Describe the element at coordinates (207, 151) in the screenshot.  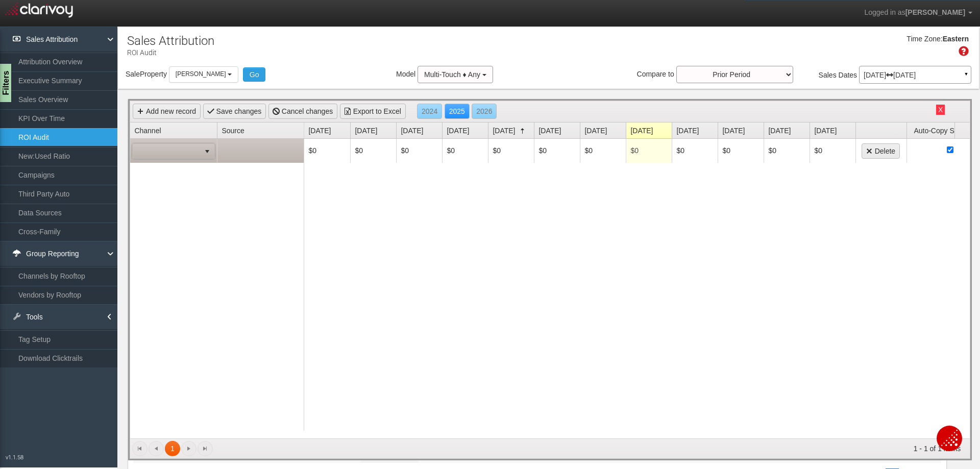
I see `span: select` at that location.